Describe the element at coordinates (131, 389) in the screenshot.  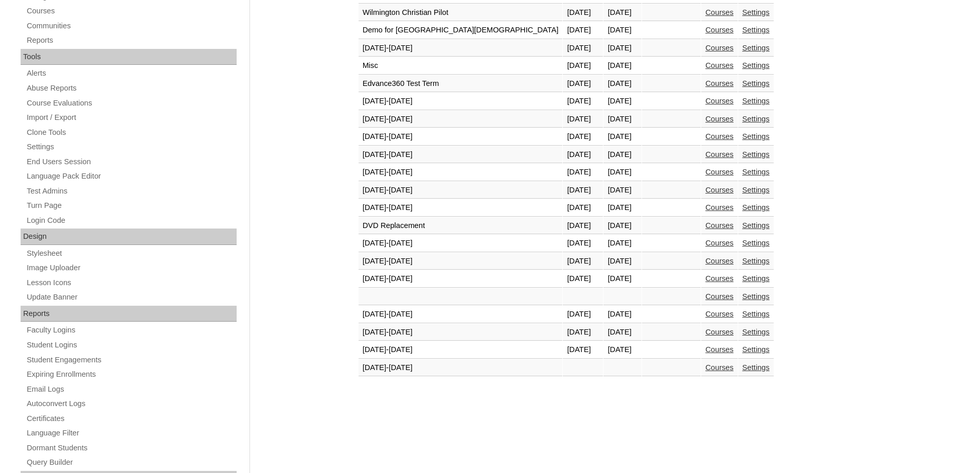
I see `a: Email Logs` at that location.